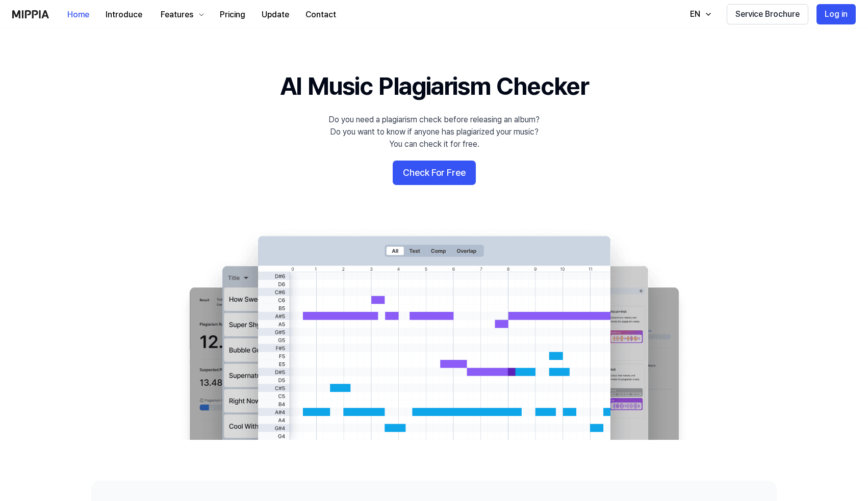  Describe the element at coordinates (699, 14) in the screenshot. I see `button: EN` at that location.